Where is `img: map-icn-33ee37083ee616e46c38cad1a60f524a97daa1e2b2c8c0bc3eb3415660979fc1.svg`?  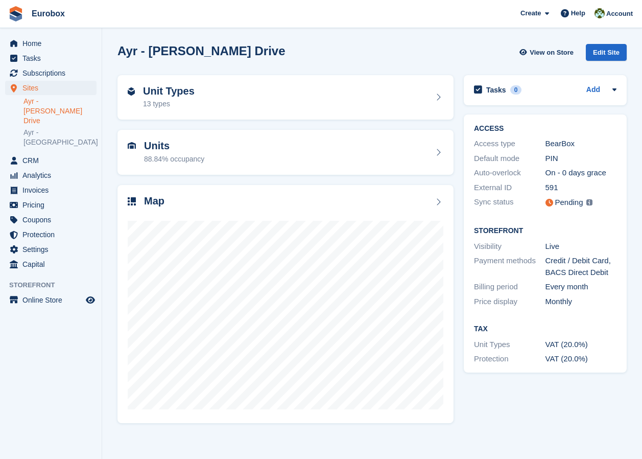 img: map-icn-33ee37083ee616e46c38cad1a60f524a97daa1e2b2c8c0bc3eb3415660979fc1.svg is located at coordinates (132, 201).